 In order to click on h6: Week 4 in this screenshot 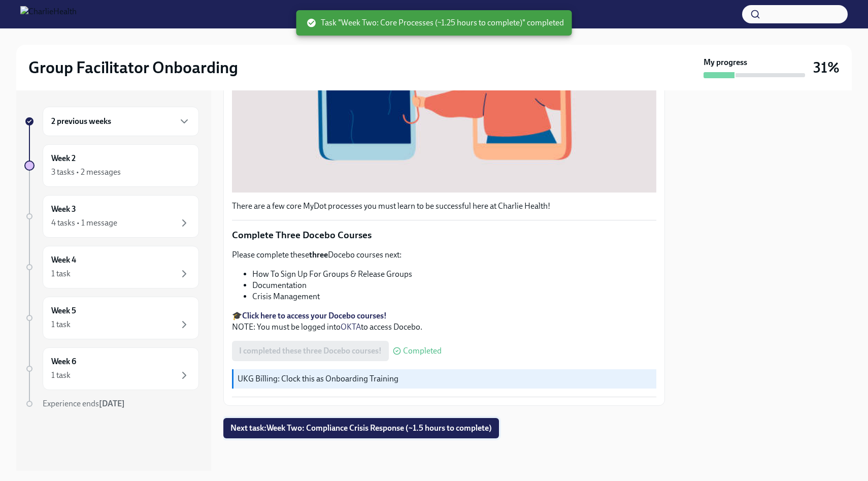, I will do `click(64, 260)`.